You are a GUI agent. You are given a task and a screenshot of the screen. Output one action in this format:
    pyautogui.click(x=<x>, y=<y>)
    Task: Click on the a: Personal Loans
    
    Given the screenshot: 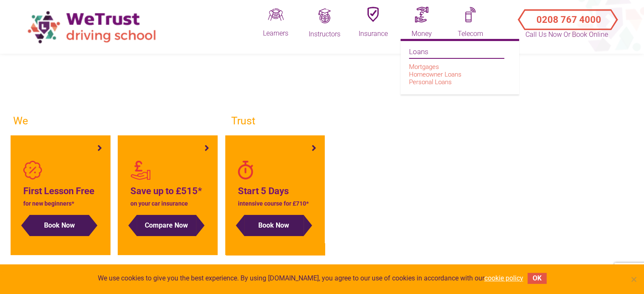 What is the action you would take?
    pyautogui.click(x=430, y=82)
    